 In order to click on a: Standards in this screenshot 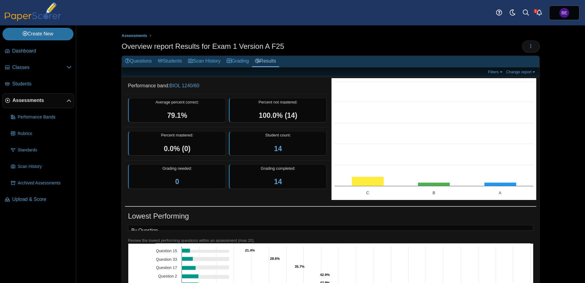, I will do `click(41, 150)`.